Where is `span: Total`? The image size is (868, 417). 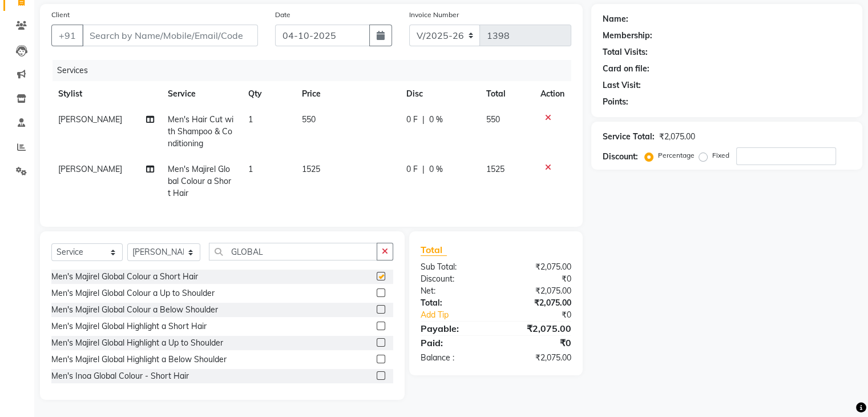 span: Total is located at coordinates (433, 250).